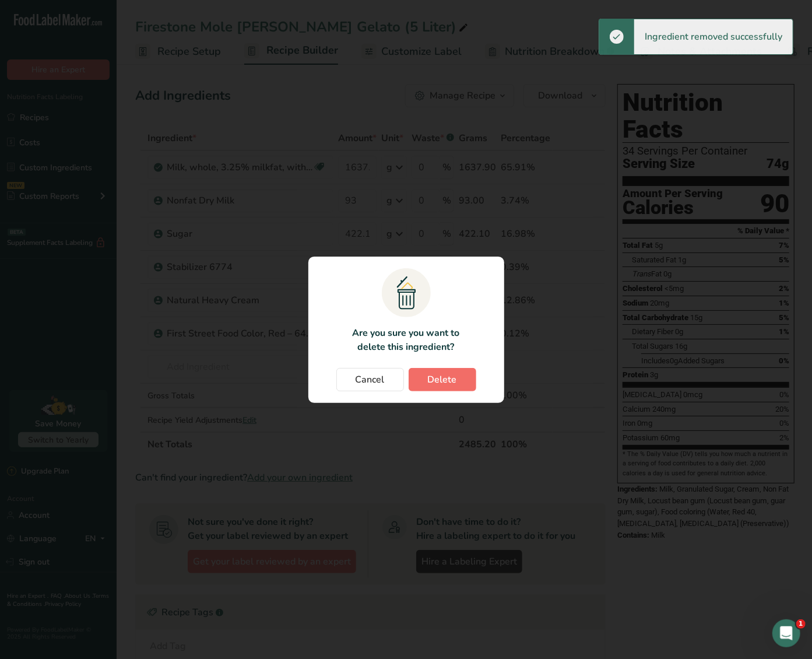 This screenshot has width=812, height=659. Describe the element at coordinates (370, 380) in the screenshot. I see `button: Cancel` at that location.